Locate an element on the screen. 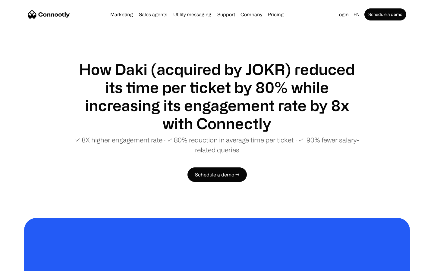 This screenshot has width=434, height=271. h1: How Daki (acquired by JOKR) reduced its time per ticket by 80% while increasing its engagement ra... is located at coordinates (217, 96).